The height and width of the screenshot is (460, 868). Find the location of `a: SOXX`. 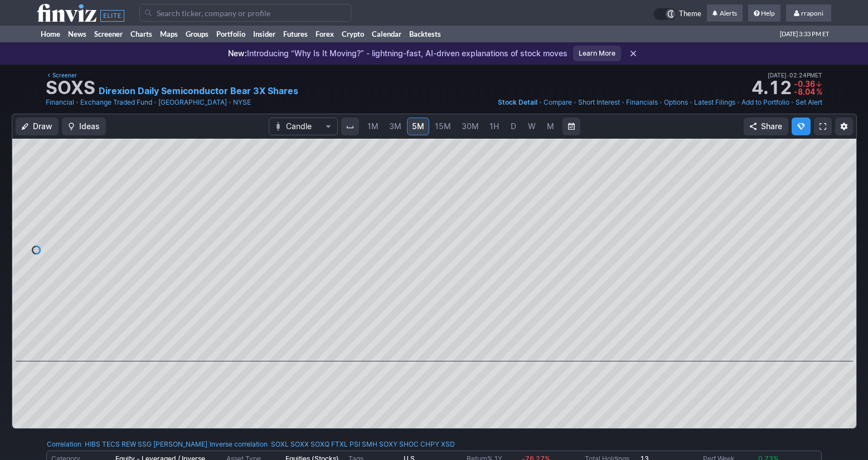

a: SOXX is located at coordinates (300, 444).